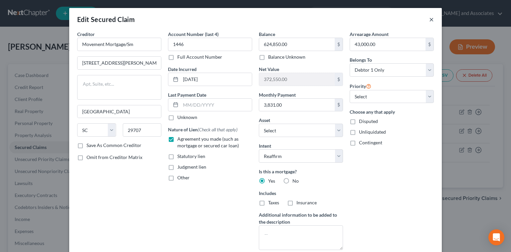  Describe the element at coordinates (142, 130) in the screenshot. I see `input: Enter zip...` at that location.